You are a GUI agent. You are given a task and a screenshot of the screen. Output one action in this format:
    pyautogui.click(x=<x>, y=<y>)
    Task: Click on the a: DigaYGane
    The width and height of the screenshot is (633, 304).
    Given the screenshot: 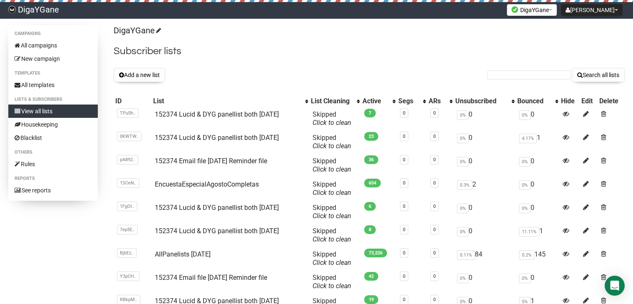 What is the action you would take?
    pyautogui.click(x=137, y=30)
    